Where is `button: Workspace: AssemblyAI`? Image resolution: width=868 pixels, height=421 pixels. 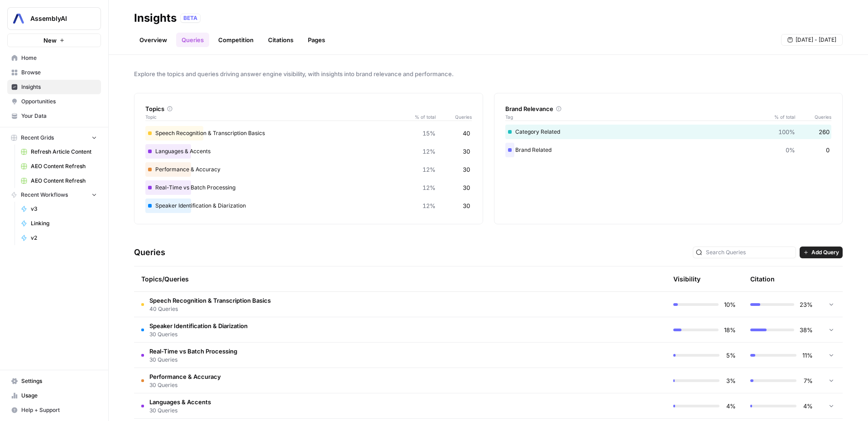 button: Workspace: AssemblyAI is located at coordinates (54, 19).